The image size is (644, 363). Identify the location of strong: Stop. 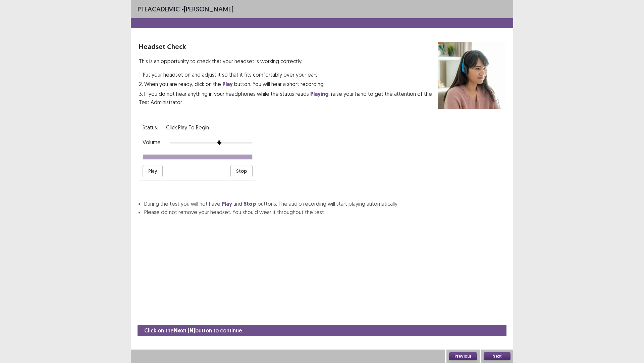
(250, 204).